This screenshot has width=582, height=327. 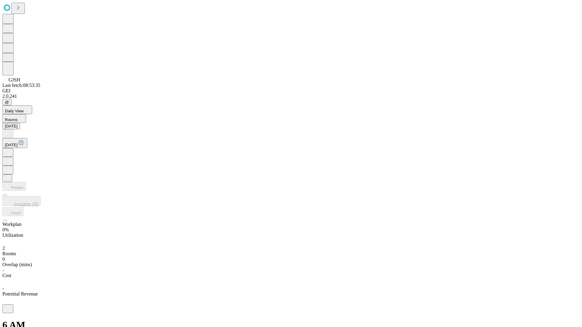 I want to click on span: Daily View, so click(x=14, y=111).